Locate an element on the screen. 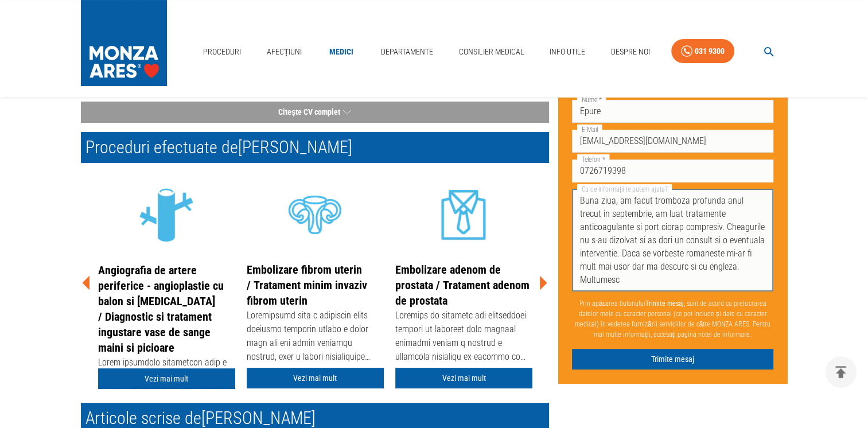 Image resolution: width=868 pixels, height=428 pixels. label: Nume is located at coordinates (591, 99).